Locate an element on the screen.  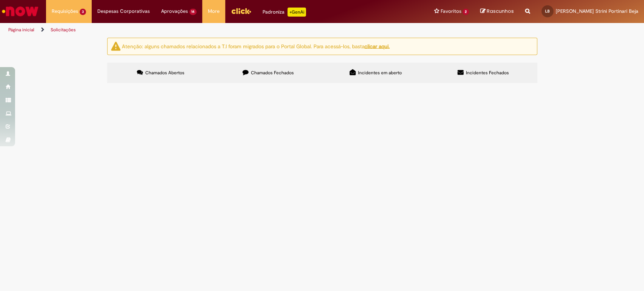
p: +GenAi is located at coordinates (296, 12).